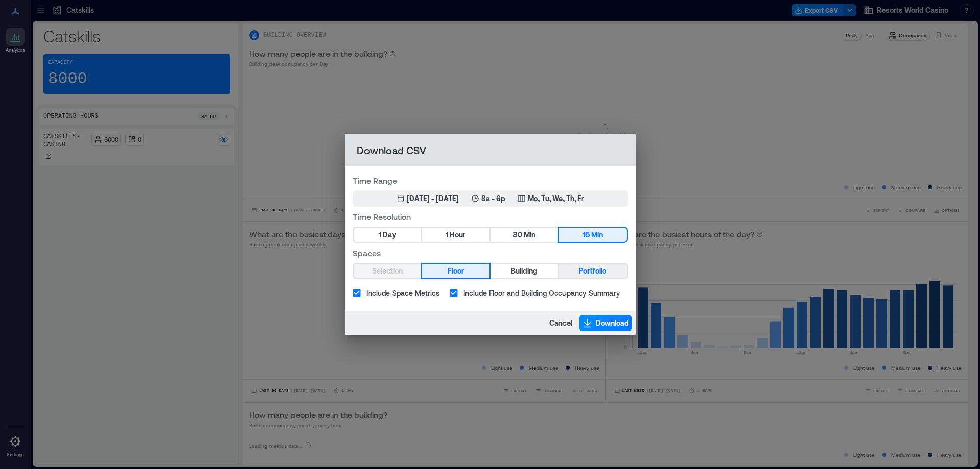 This screenshot has height=469, width=980. Describe the element at coordinates (490, 252) in the screenshot. I see `label: Spaces` at that location.